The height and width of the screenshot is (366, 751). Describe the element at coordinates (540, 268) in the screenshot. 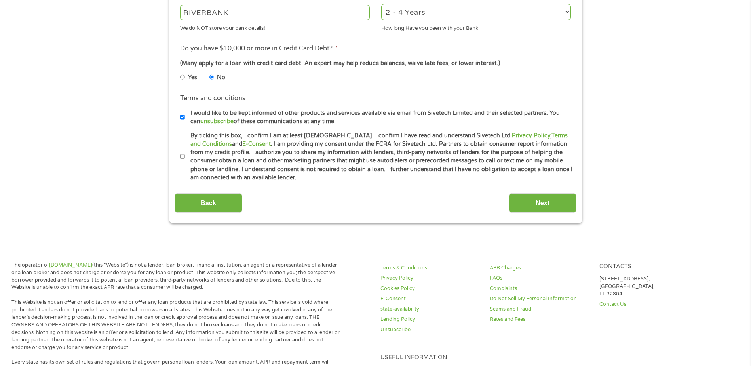

I see `a: APR Charges` at that location.